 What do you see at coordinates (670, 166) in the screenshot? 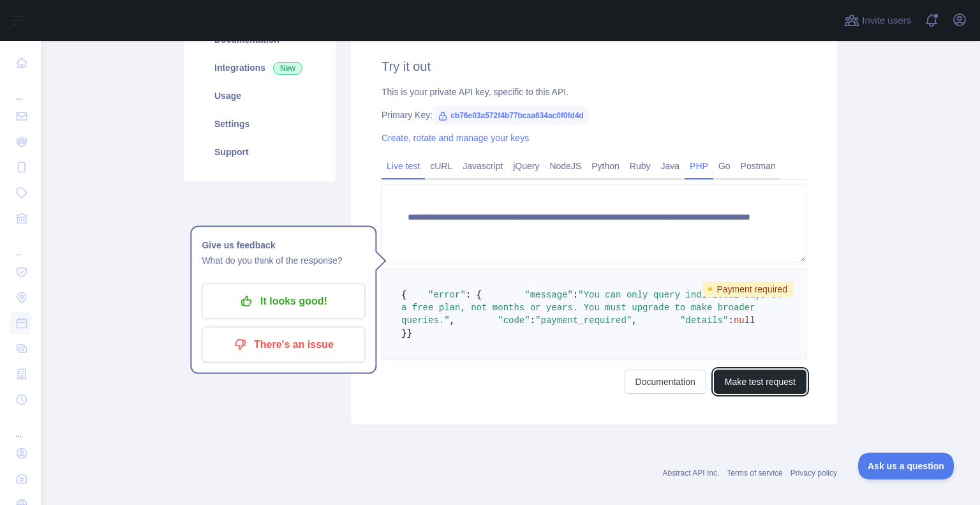
I see `a: Java` at bounding box center [670, 166].